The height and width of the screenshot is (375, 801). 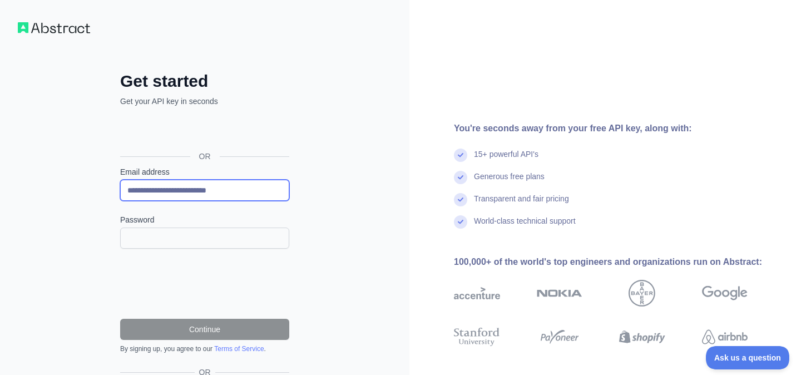 What do you see at coordinates (205, 172) in the screenshot?
I see `label: Email address` at bounding box center [205, 172].